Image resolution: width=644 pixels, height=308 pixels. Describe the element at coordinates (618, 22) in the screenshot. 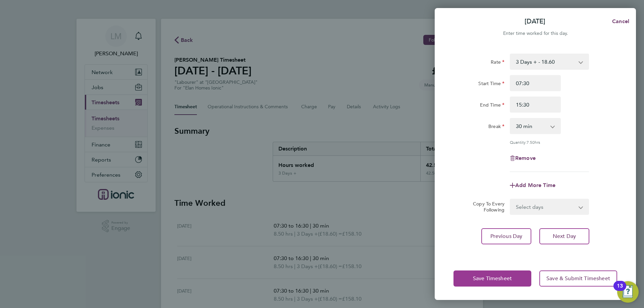

I see `button: Cancel` at that location.